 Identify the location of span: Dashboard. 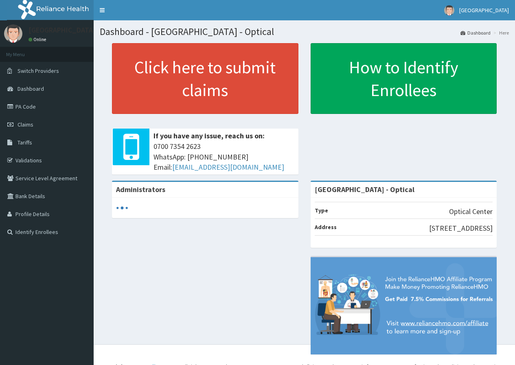
(31, 89).